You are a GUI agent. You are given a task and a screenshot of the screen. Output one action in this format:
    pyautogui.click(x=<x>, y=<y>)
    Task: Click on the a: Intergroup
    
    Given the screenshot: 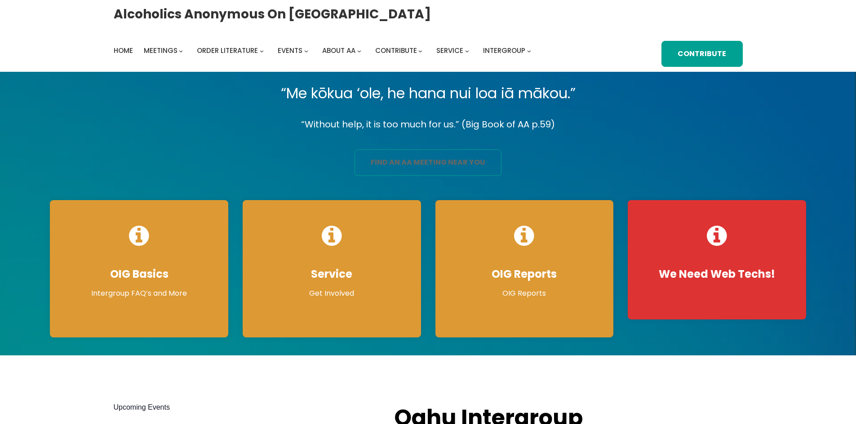 What is the action you would take?
    pyautogui.click(x=504, y=51)
    